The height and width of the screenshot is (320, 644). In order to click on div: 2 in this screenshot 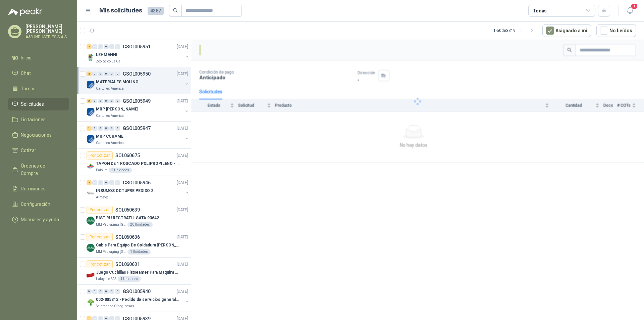, I will do `click(89, 47)`.